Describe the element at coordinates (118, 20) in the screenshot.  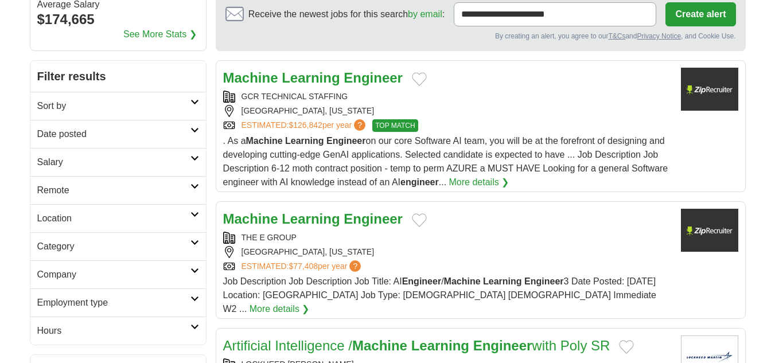
I see `div: $174,665` at that location.